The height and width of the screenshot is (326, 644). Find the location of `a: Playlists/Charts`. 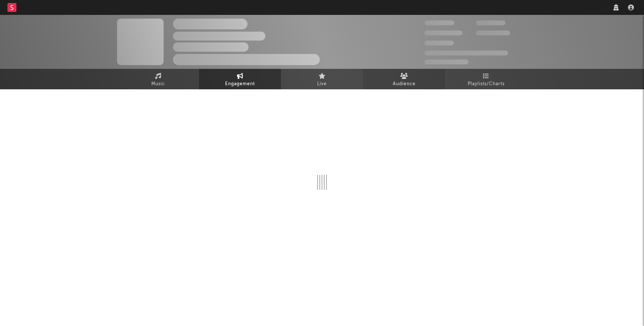

a: Playlists/Charts is located at coordinates (487, 79).